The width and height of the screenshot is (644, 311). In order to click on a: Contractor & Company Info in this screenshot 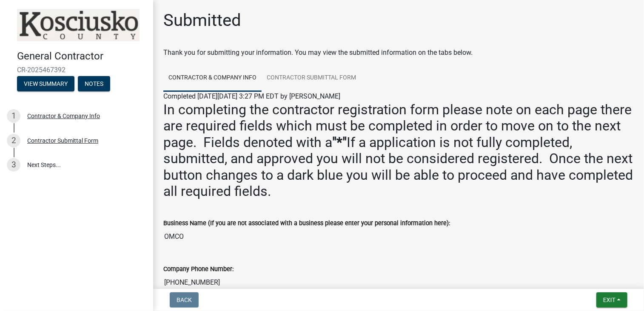, I will do `click(212, 78)`.